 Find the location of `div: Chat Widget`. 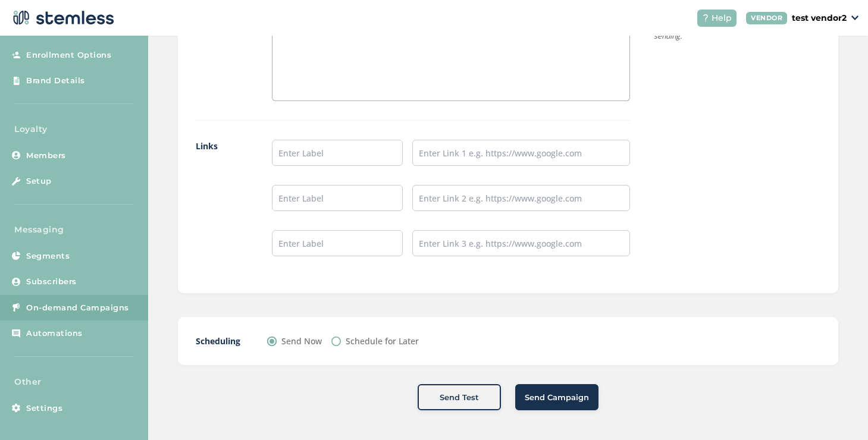

div: Chat Widget is located at coordinates (839, 412).